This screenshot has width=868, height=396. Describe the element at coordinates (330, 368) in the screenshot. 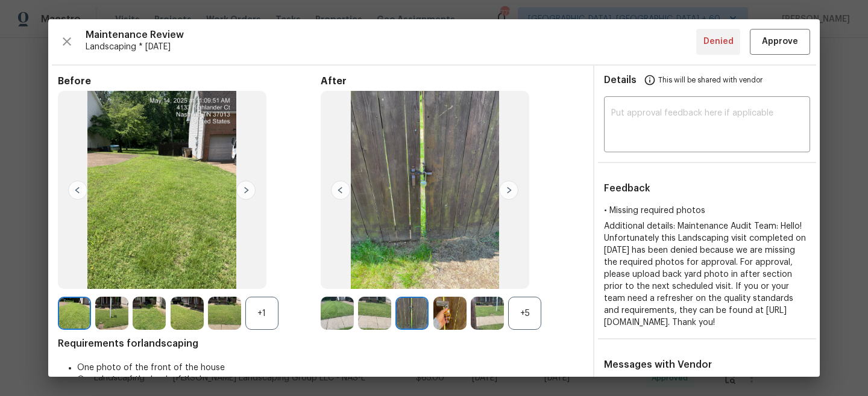

I see `li: One photo of the front of the house` at that location.